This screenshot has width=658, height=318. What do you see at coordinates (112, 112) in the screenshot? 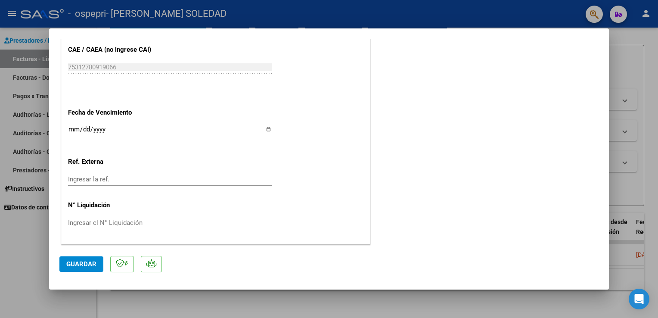
I see `p: Fecha de Vencimiento` at bounding box center [112, 112].